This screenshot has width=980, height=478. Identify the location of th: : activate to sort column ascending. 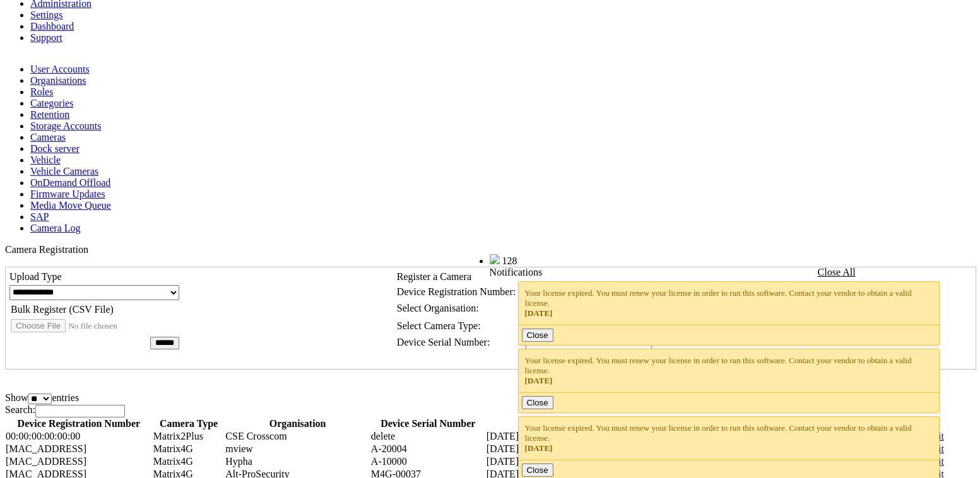
(951, 424).